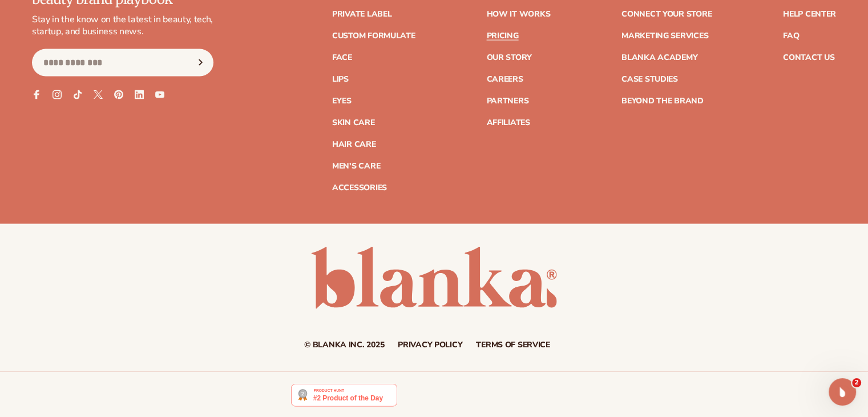 This screenshot has height=417, width=868. What do you see at coordinates (665, 36) in the screenshot?
I see `a: Marketing services` at bounding box center [665, 36].